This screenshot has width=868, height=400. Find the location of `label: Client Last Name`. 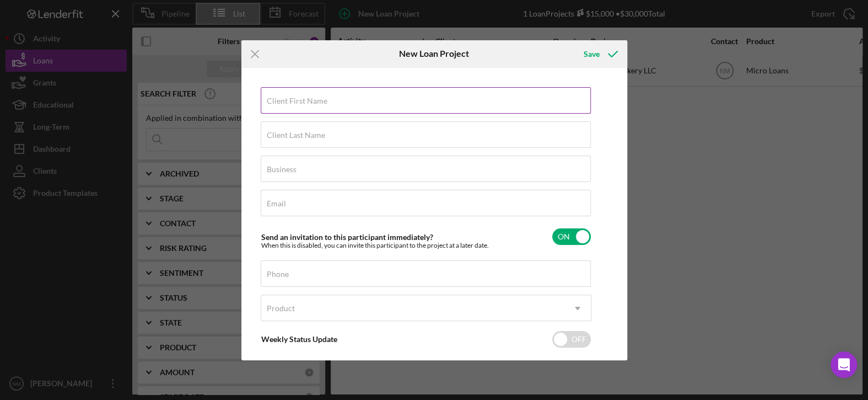

label: Client Last Name is located at coordinates (296, 135).